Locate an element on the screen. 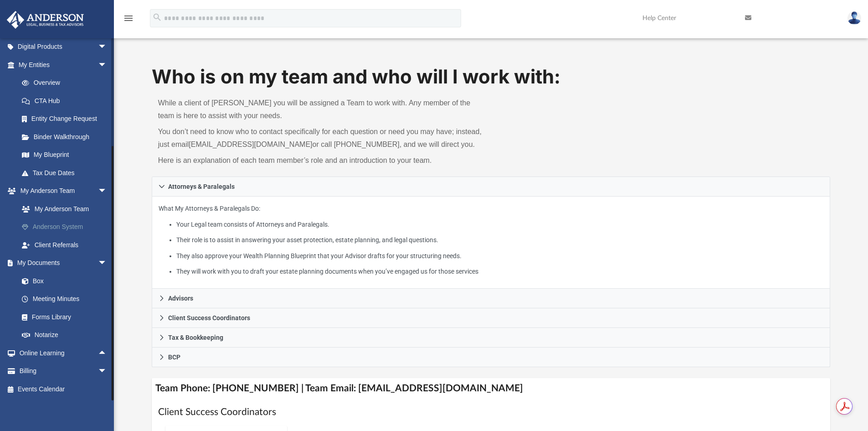 The image size is (868, 431). h1: Who is on my team and who will I work with: is located at coordinates (491, 77).